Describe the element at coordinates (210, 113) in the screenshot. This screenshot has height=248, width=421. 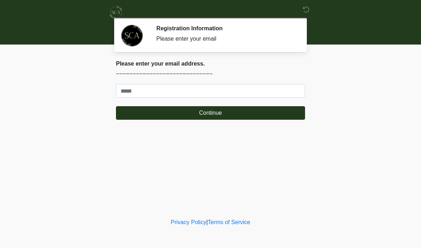
I see `button: Continue` at that location.